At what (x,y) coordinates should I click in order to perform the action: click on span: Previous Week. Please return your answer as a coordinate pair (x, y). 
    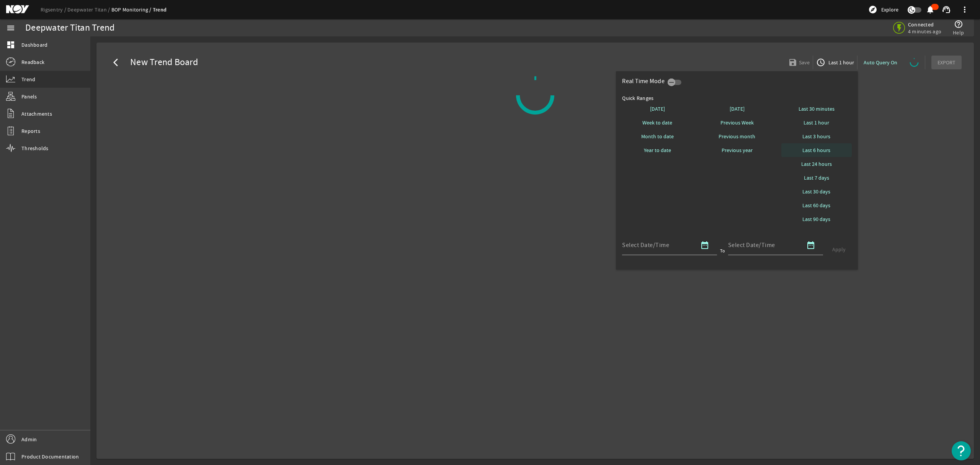
    Looking at the image, I should click on (737, 122).